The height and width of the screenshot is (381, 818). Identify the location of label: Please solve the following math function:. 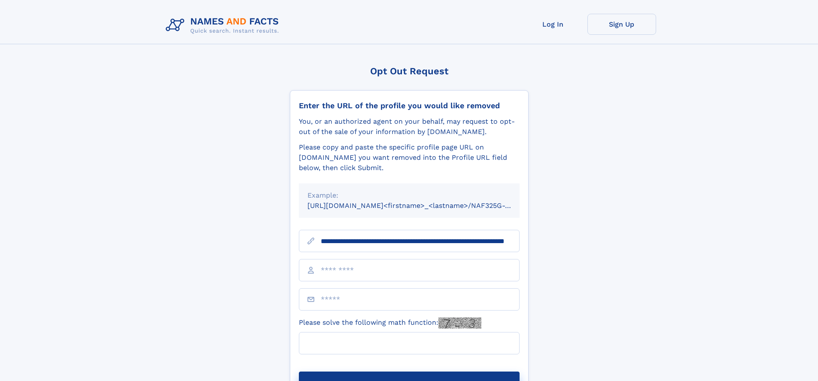
(390, 323).